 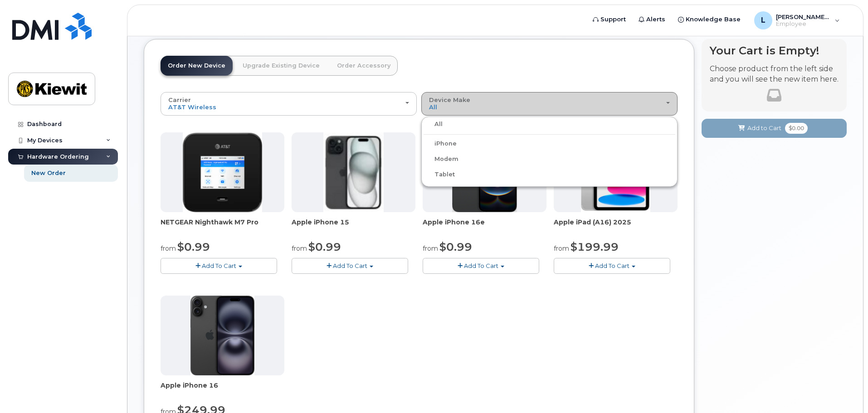 What do you see at coordinates (450, 100) in the screenshot?
I see `span: Device Make` at bounding box center [450, 100].